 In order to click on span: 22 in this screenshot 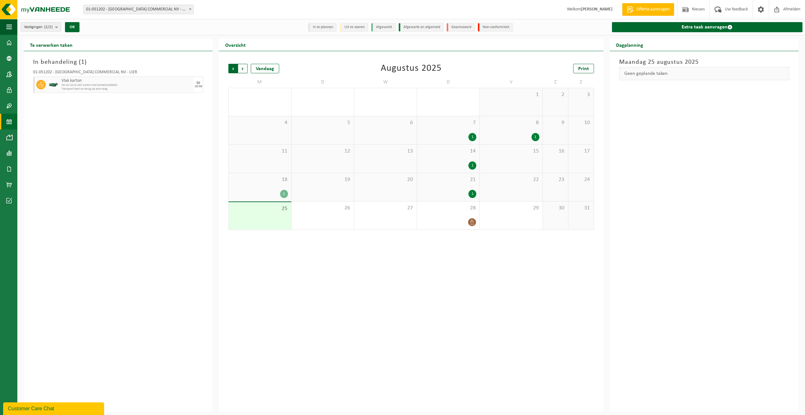, I will do `click(511, 180)`.